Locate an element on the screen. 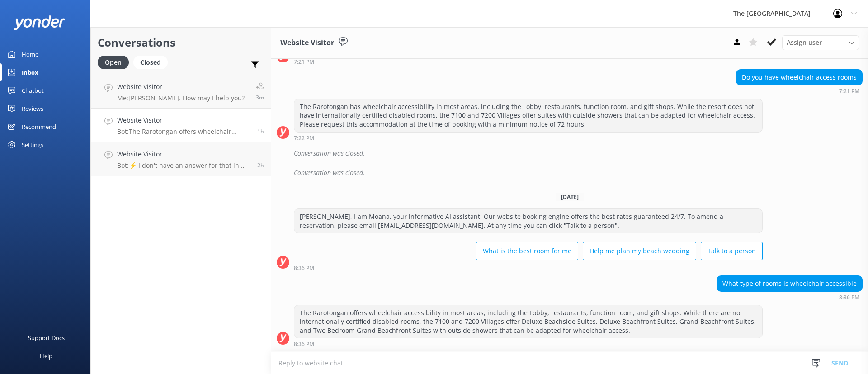 The image size is (868, 374). div: The Rarotongan has wheelchair accessibility in most areas, including the Lobby, restaurants, func... is located at coordinates (528, 115).